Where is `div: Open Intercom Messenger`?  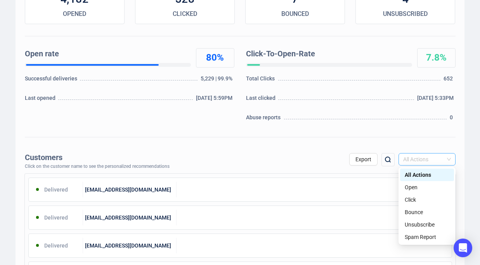 div: Open Intercom Messenger is located at coordinates (463, 247).